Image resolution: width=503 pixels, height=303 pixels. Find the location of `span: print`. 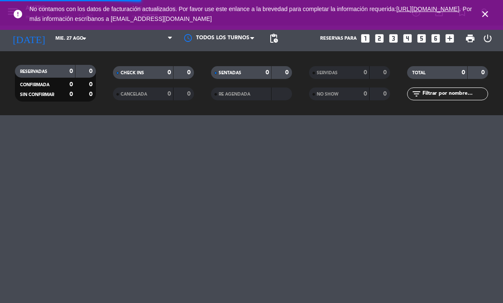

span: print is located at coordinates (470, 38).